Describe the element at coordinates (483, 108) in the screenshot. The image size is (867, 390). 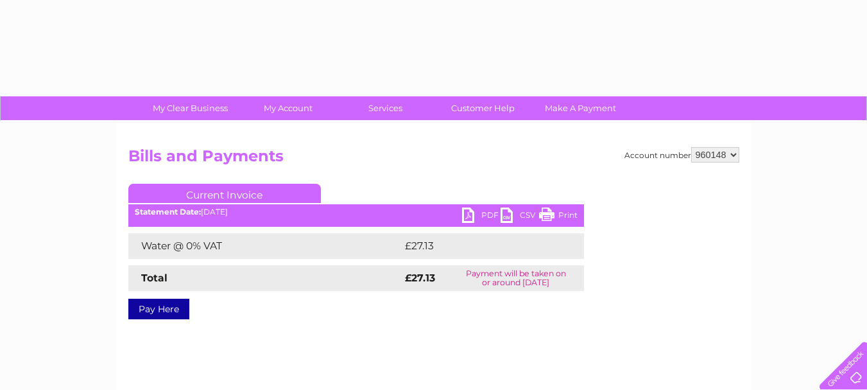
I see `a: Customer Help` at that location.